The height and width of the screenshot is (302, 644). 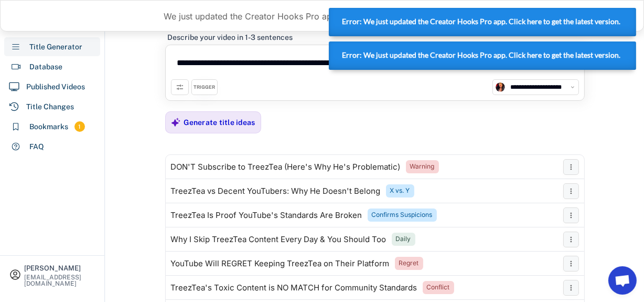 I want to click on div: TreezTea Is Proof YouTube's Standards Are Broken, so click(x=267, y=215).